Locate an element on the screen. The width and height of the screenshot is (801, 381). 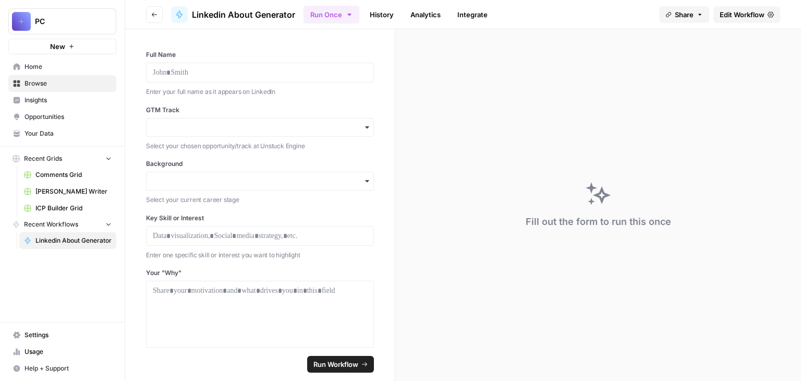
span: New is located at coordinates (57, 46).